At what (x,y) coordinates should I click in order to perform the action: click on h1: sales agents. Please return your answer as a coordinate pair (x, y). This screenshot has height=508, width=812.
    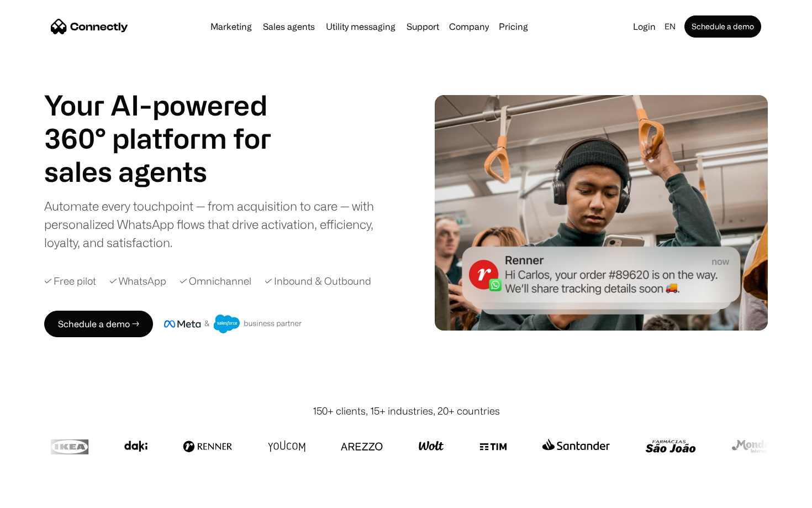
    Looking at the image, I should click on (171, 172).